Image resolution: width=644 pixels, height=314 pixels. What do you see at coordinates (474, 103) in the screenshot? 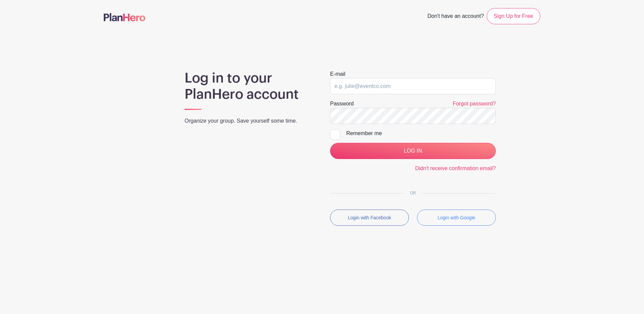
I see `a: Forgot password?` at bounding box center [474, 103].